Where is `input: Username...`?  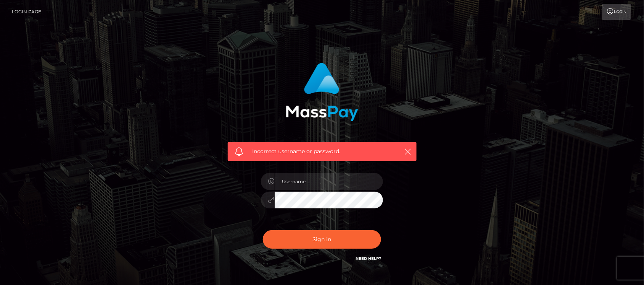 input: Username... is located at coordinates (329, 181).